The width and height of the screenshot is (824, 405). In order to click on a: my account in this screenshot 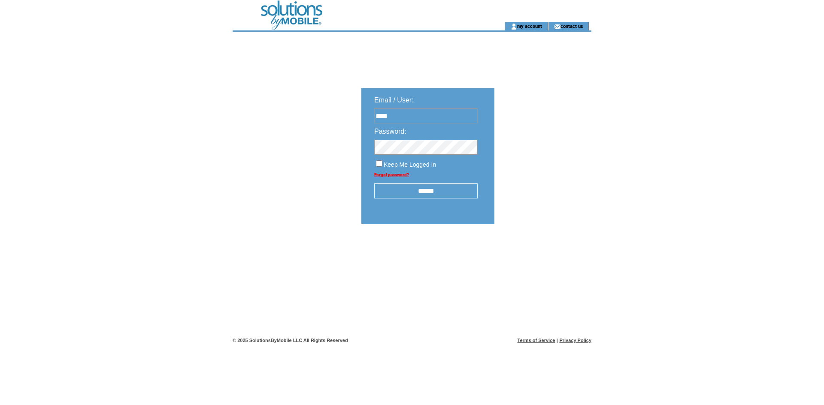, I will do `click(529, 26)`.